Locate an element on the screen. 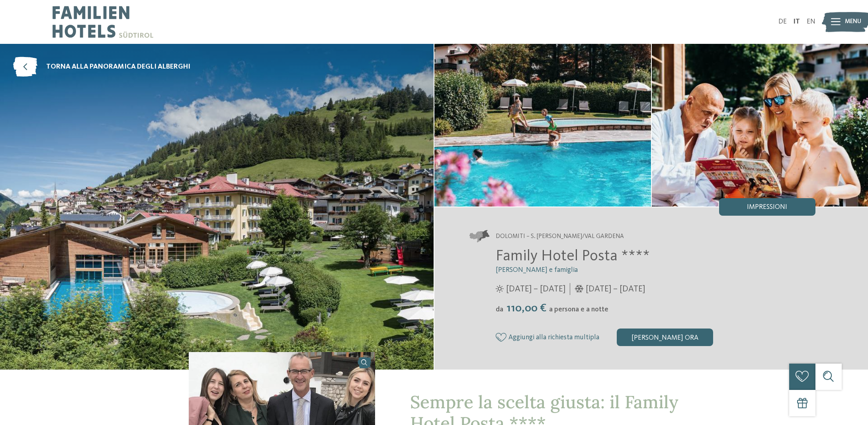 This screenshot has width=868, height=425. a: EN is located at coordinates (812, 21).